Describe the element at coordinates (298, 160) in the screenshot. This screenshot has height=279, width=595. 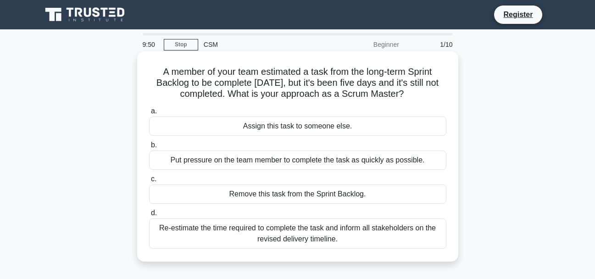
I see `div: Put pressure on the team member to complete the task as quickly as possible.` at that location.